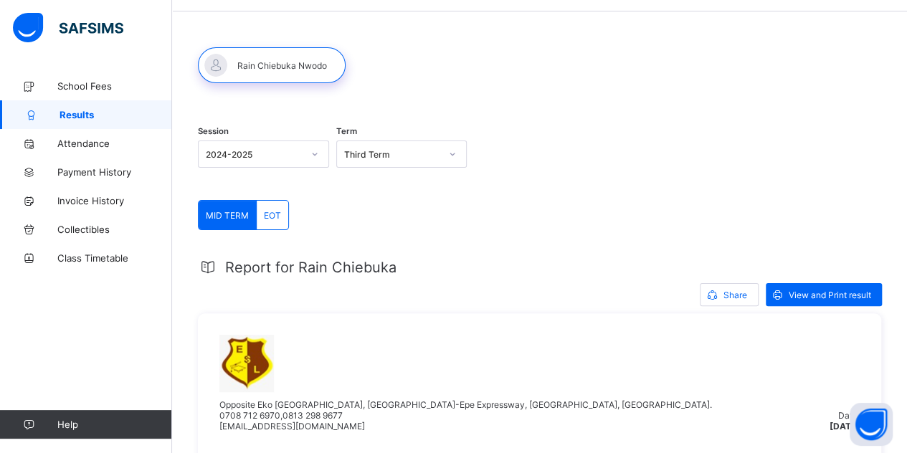 Image resolution: width=907 pixels, height=453 pixels. I want to click on img: safsims, so click(68, 28).